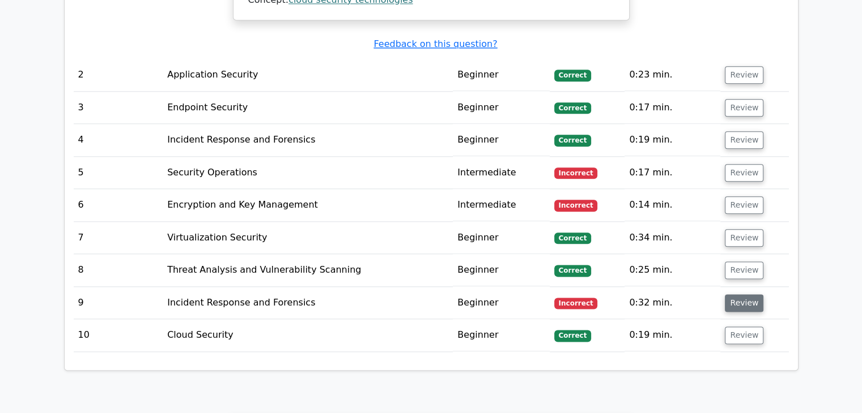 The width and height of the screenshot is (862, 413). What do you see at coordinates (118, 108) in the screenshot?
I see `td: 3` at bounding box center [118, 108].